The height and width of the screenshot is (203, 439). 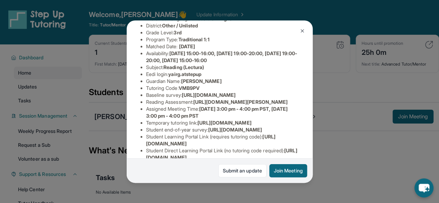 What do you see at coordinates (222, 102) in the screenshot?
I see `li: Reading Assessment :` at bounding box center [222, 102].